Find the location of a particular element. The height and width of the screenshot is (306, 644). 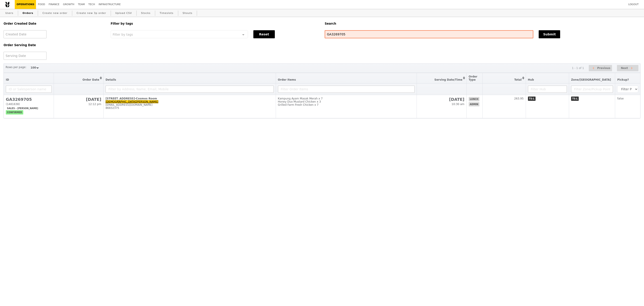

span: false is located at coordinates (621, 99).